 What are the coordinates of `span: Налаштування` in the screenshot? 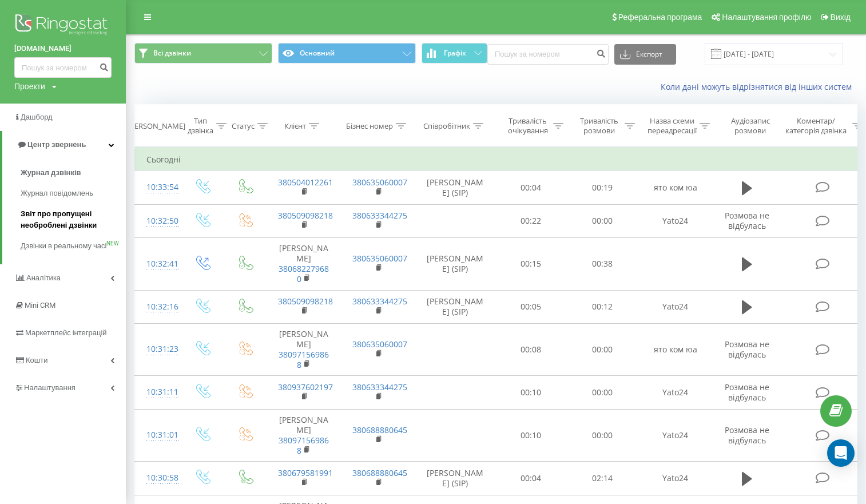 It's located at (50, 387).